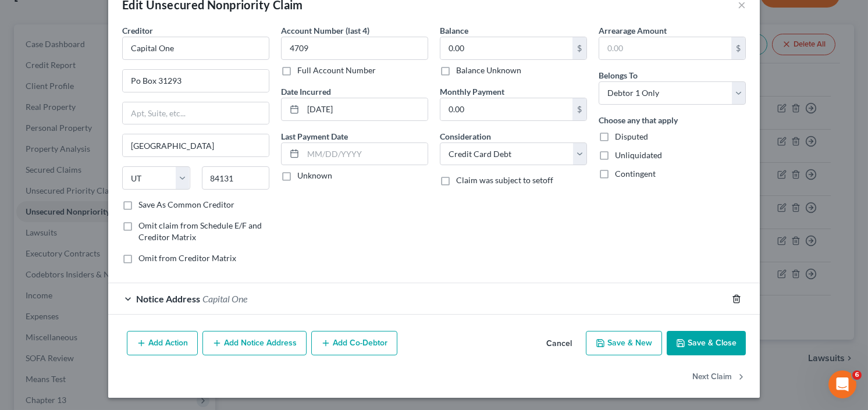 This screenshot has width=868, height=410. I want to click on span: Creditor, so click(137, 30).